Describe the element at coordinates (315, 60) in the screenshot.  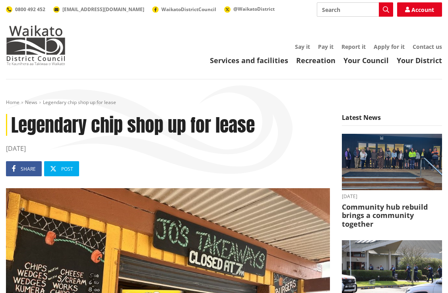
I see `a: Recreation` at that location.